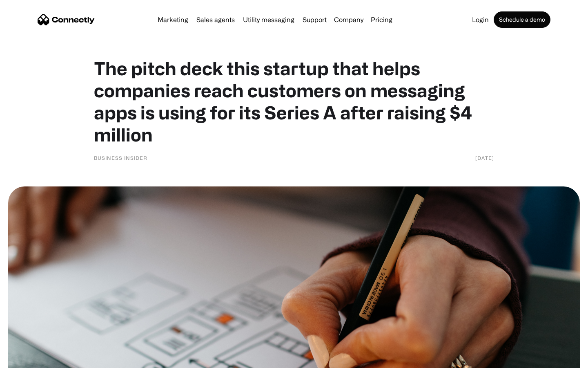 The height and width of the screenshot is (368, 588). What do you see at coordinates (269, 19) in the screenshot?
I see `a: Utility messaging` at bounding box center [269, 19].